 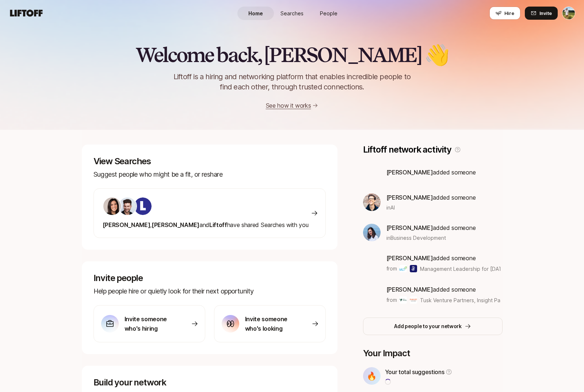 I want to click on span: Home, so click(x=255, y=13).